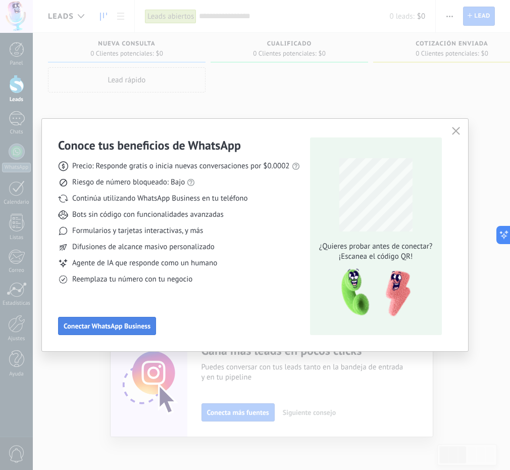 The image size is (510, 470). What do you see at coordinates (376, 247) in the screenshot?
I see `span: ¿Quieres probar antes de conectar?` at bounding box center [376, 247].